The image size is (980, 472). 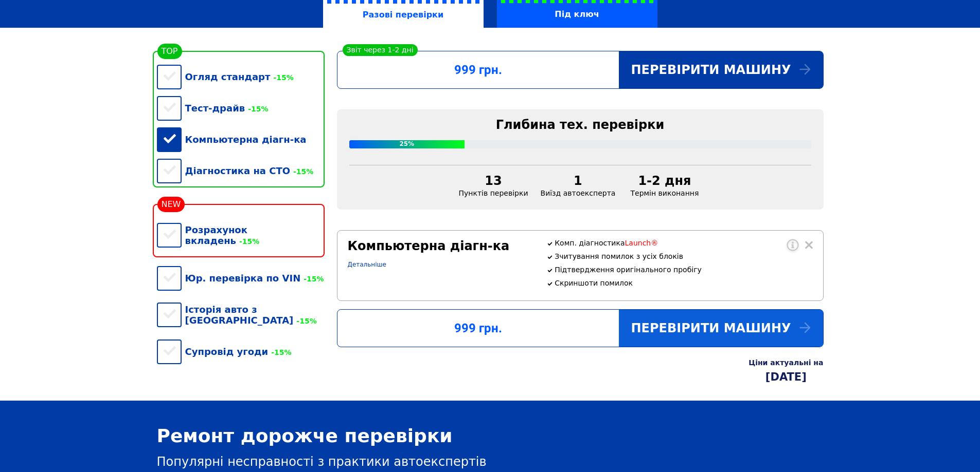 I want to click on div: 1, so click(x=578, y=181).